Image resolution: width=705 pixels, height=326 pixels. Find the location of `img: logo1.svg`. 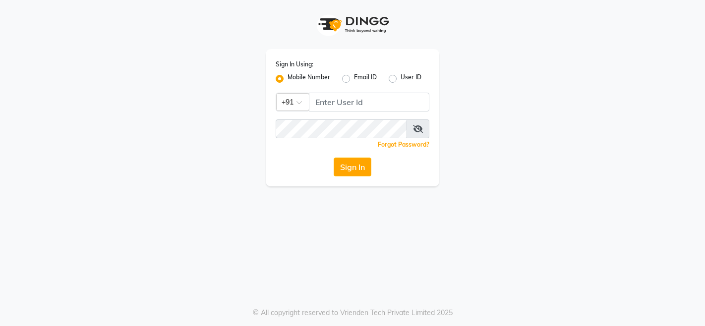

img: logo1.svg is located at coordinates (353, 24).